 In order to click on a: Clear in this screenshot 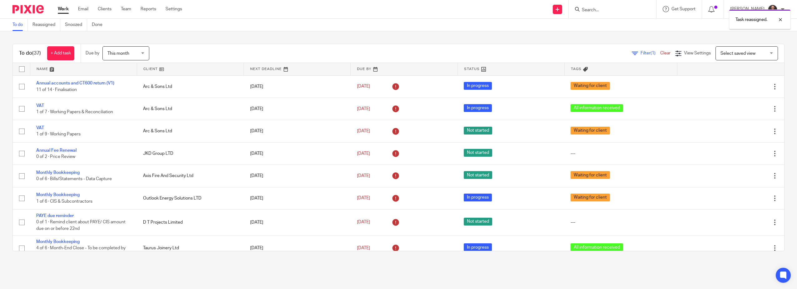, I will do `click(665, 53)`.